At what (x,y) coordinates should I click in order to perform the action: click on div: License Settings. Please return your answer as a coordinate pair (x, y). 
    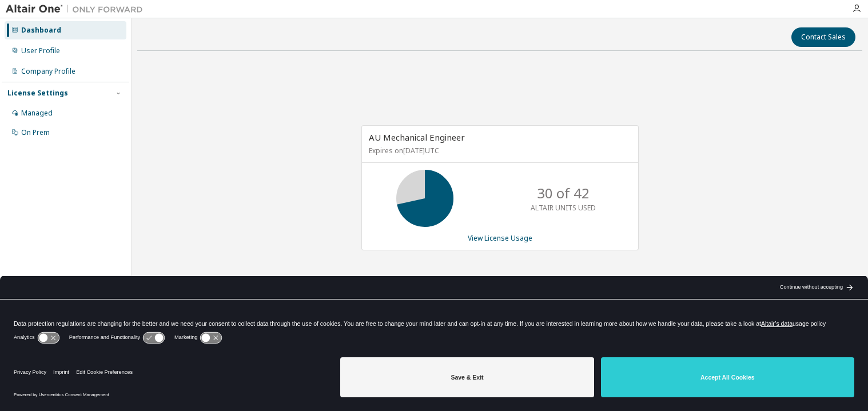
    Looking at the image, I should click on (38, 93).